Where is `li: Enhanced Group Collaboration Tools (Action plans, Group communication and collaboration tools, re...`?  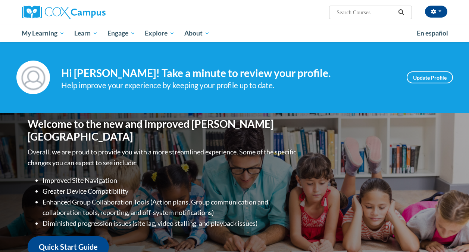 li: Enhanced Group Collaboration Tools (Action plans, Group communication and collaboration tools, re... is located at coordinates (170, 207).